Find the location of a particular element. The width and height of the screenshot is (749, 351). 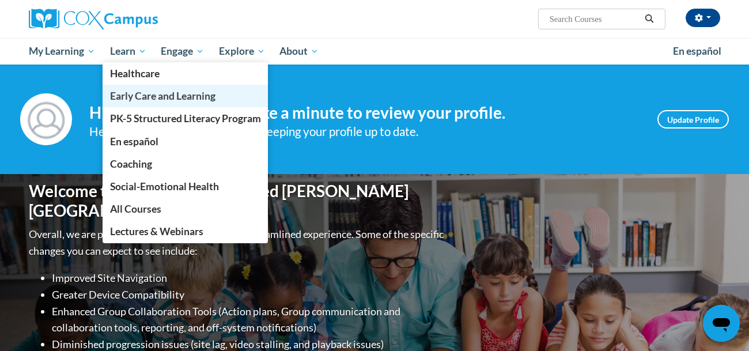

span: PK-5 Structured Literacy Program is located at coordinates (185, 118).